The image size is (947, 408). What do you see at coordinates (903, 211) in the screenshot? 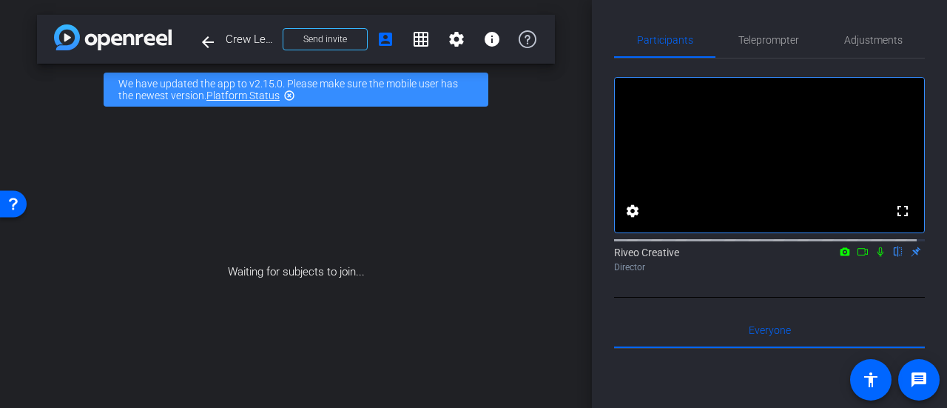
I see `mat-icon: fullscreen` at bounding box center [903, 211].